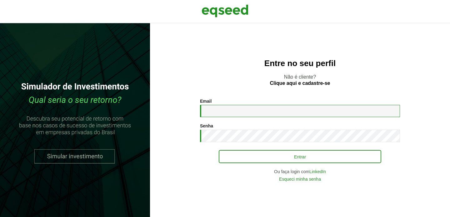  I want to click on a: Esqueci minha senha, so click(300, 179).